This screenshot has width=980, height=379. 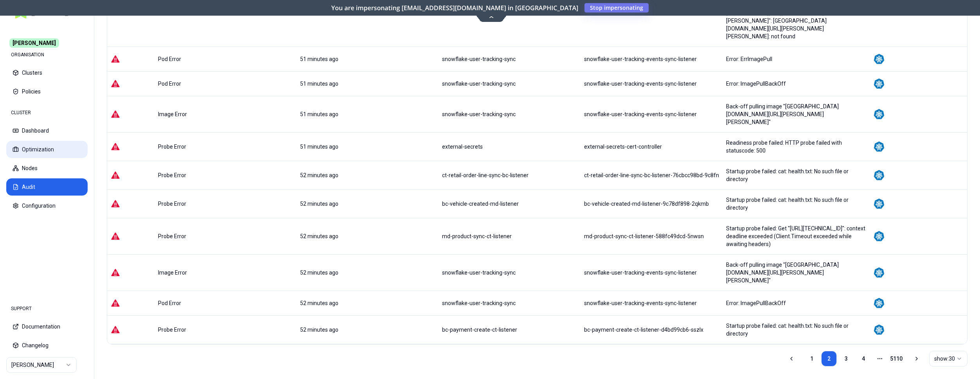 What do you see at coordinates (47, 54) in the screenshot?
I see `div: ORGANISATION` at bounding box center [47, 54].